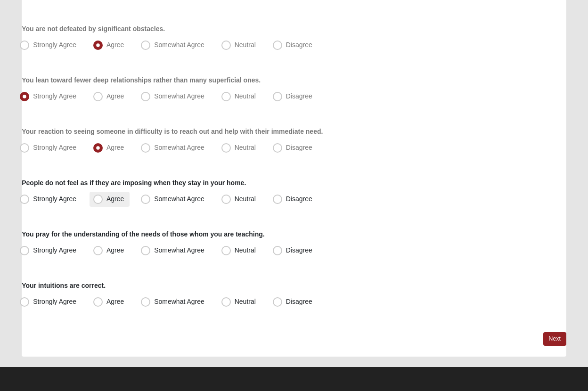  Describe the element at coordinates (143, 234) in the screenshot. I see `label: You pray for the understanding of the needs of those whom you are teaching.` at that location.